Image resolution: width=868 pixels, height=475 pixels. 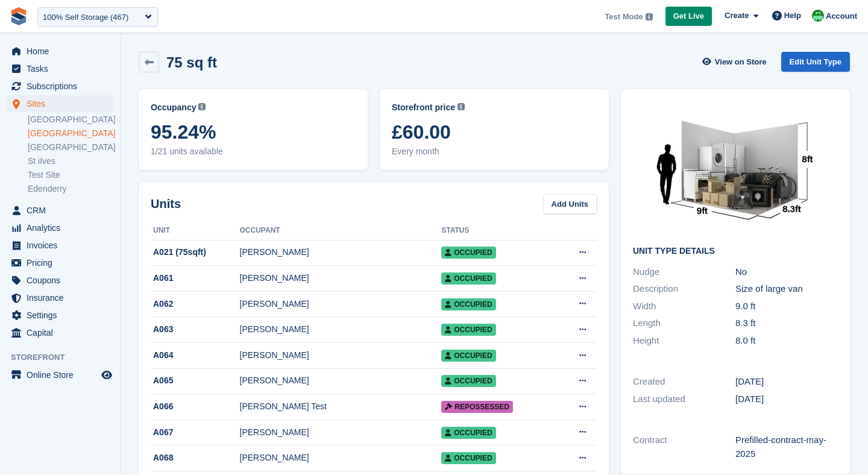 I want to click on div: 9.0 ft, so click(x=787, y=306).